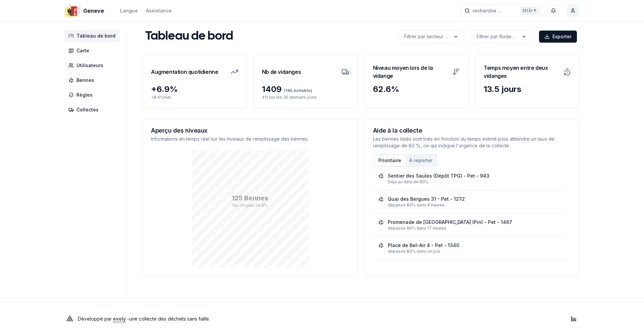  What do you see at coordinates (93, 66) in the screenshot?
I see `a: Utilisateurs` at bounding box center [93, 66].